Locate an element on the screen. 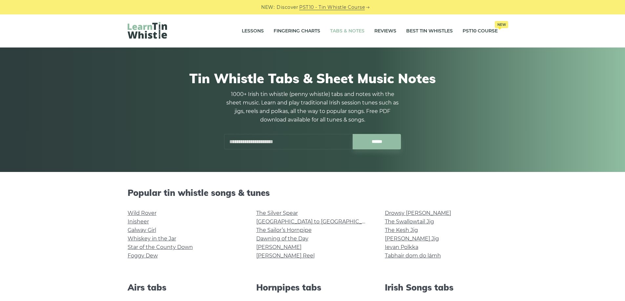 This screenshot has height=301, width=625. p: 1000+ Irish tin whistle (penny whistle) tabs and notes with the sheet music. Learn and play tradi... is located at coordinates (313, 107).